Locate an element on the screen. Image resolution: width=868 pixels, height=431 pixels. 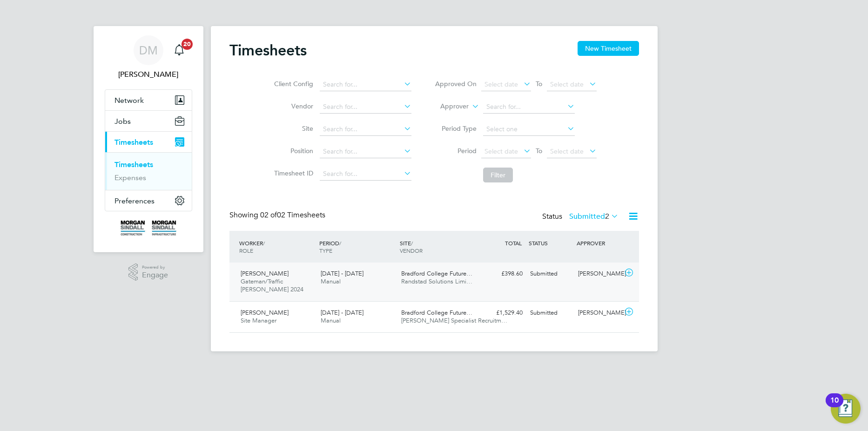
button: Timesheets is located at coordinates (148, 142).